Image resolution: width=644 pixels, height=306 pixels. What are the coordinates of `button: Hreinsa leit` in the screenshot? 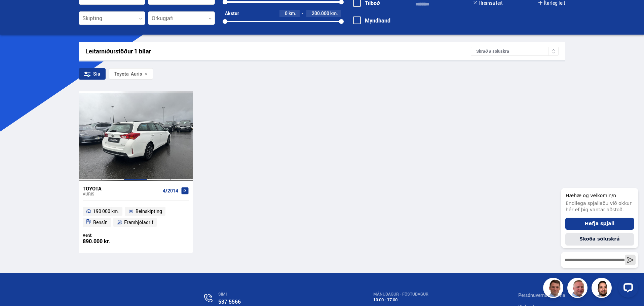 It's located at (488, 3).